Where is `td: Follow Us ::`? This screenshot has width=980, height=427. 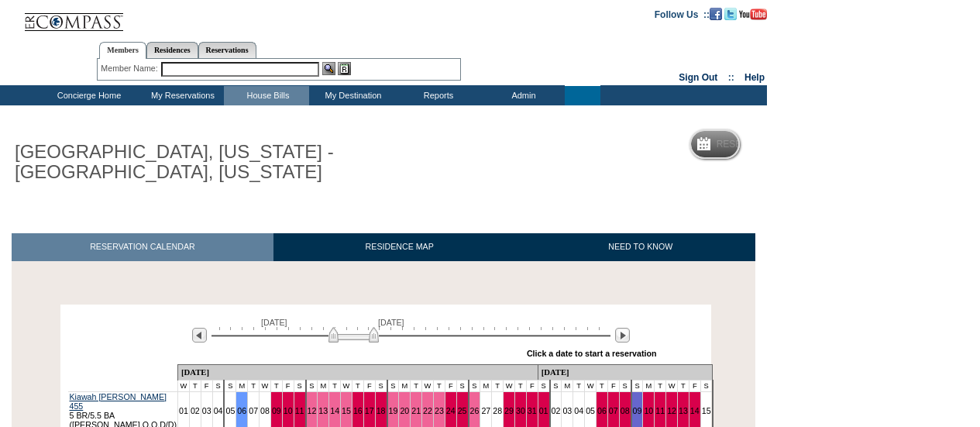 td: Follow Us :: is located at coordinates (682, 14).